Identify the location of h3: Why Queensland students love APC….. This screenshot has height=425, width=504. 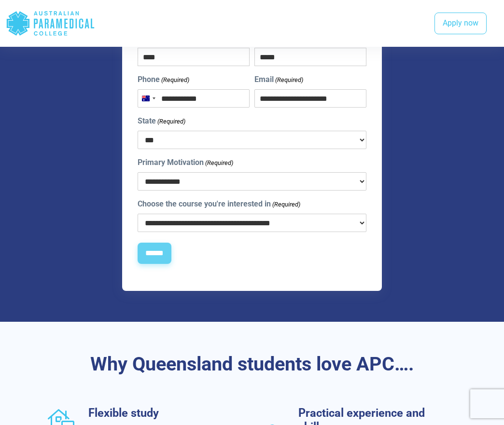
(252, 364).